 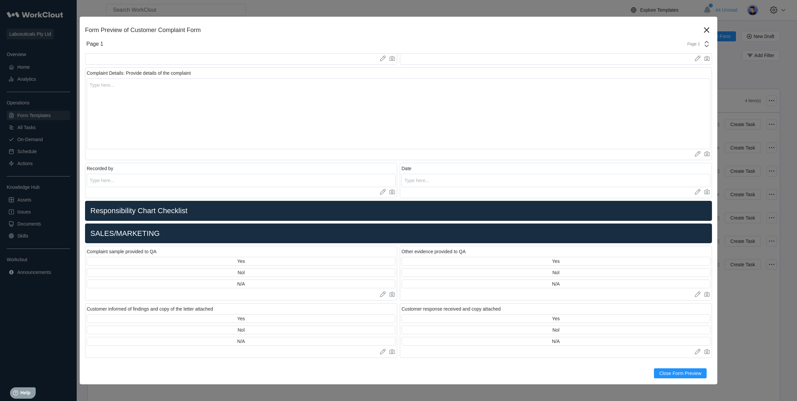 I want to click on div: Form Preview of Customer Complaint Form, so click(x=393, y=30).